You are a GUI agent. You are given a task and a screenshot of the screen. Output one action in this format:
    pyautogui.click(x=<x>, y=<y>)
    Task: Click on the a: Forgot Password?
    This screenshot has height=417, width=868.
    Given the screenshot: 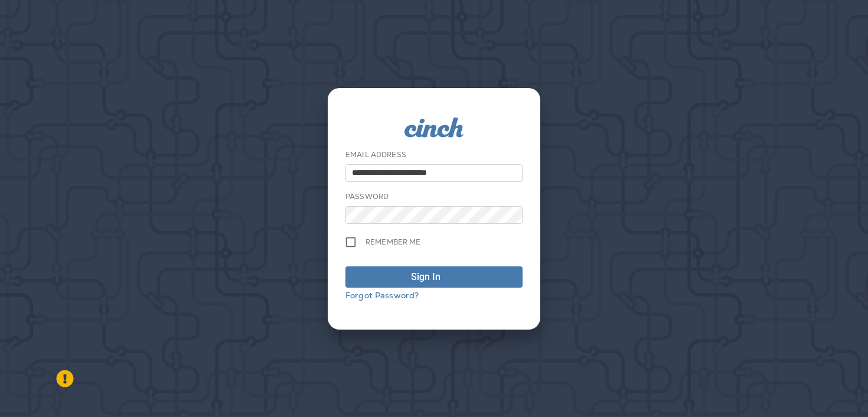 What is the action you would take?
    pyautogui.click(x=382, y=295)
    